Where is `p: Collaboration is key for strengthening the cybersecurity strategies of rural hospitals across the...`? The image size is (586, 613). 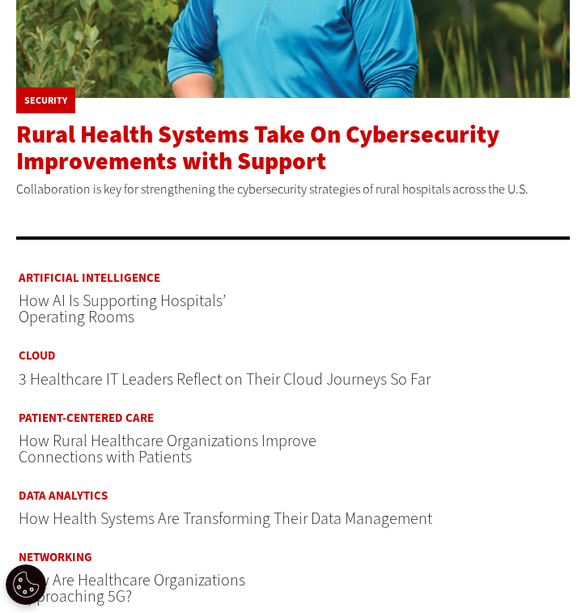 p: Collaboration is key for strengthening the cybersecurity strategies of rural hospitals across the... is located at coordinates (293, 189).